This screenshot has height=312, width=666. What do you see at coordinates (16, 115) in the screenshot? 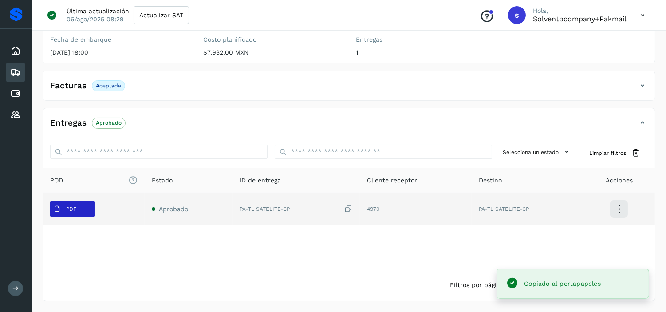
I see `div: Proveedores` at bounding box center [16, 115].